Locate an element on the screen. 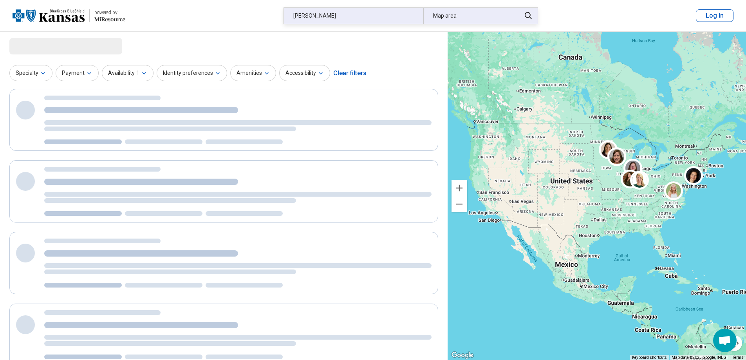  button: Availability1 is located at coordinates (128, 73).